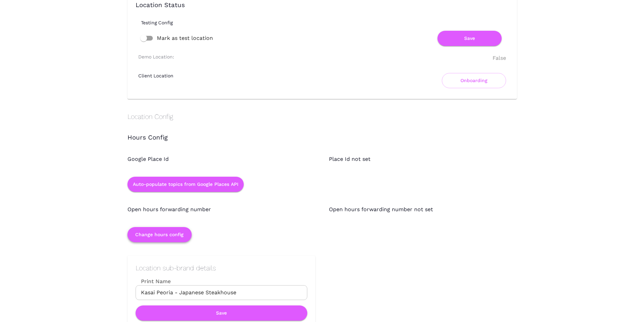  I want to click on h3: Hours Config, so click(322, 138).